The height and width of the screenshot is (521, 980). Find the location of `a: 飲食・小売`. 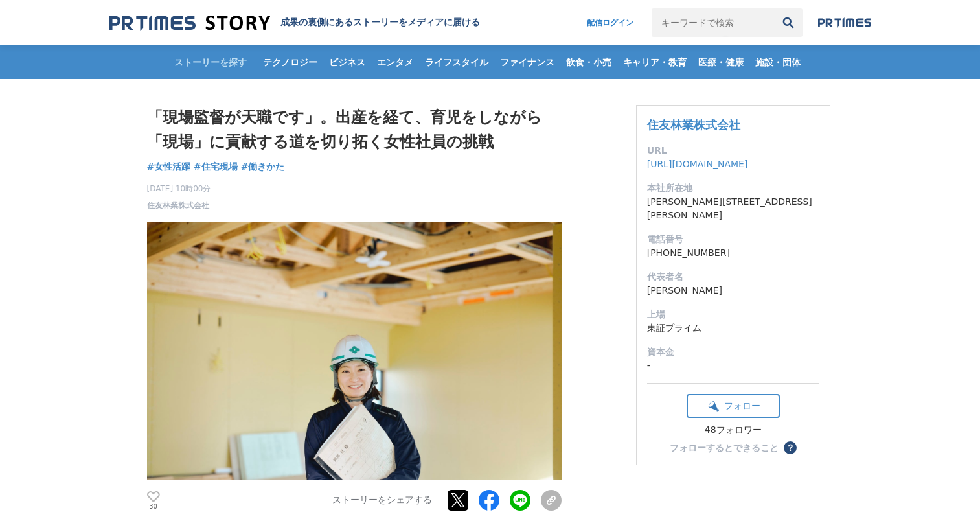

a: 飲食・小売 is located at coordinates (589, 62).